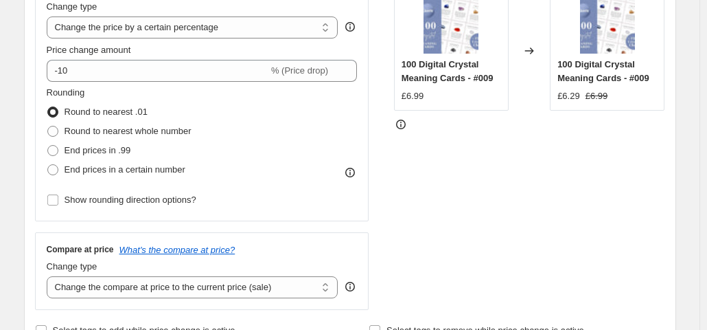 The width and height of the screenshot is (707, 330). What do you see at coordinates (597, 96) in the screenshot?
I see `strike: £6.99` at bounding box center [597, 96].